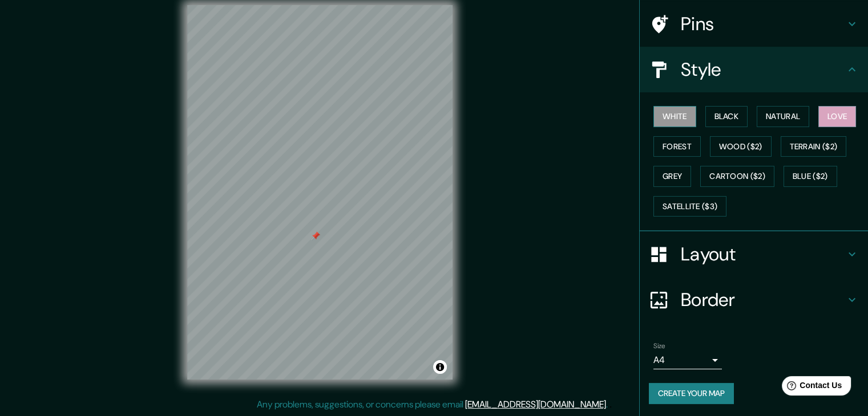  Describe the element at coordinates (659, 346) in the screenshot. I see `label: Size` at that location.